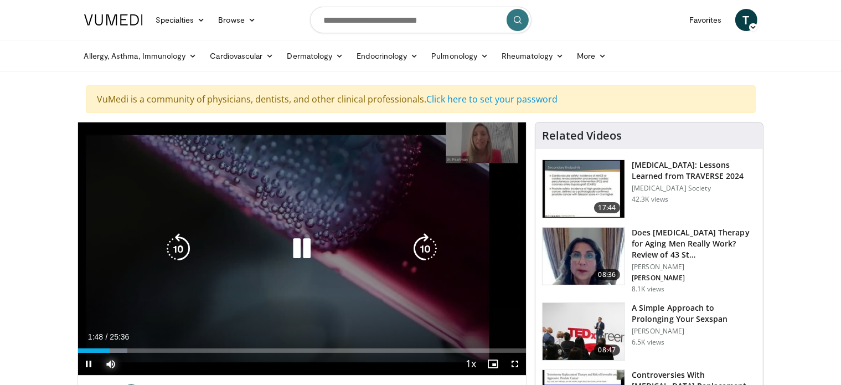 The width and height of the screenshot is (841, 385). I want to click on button: Pause, so click(89, 364).